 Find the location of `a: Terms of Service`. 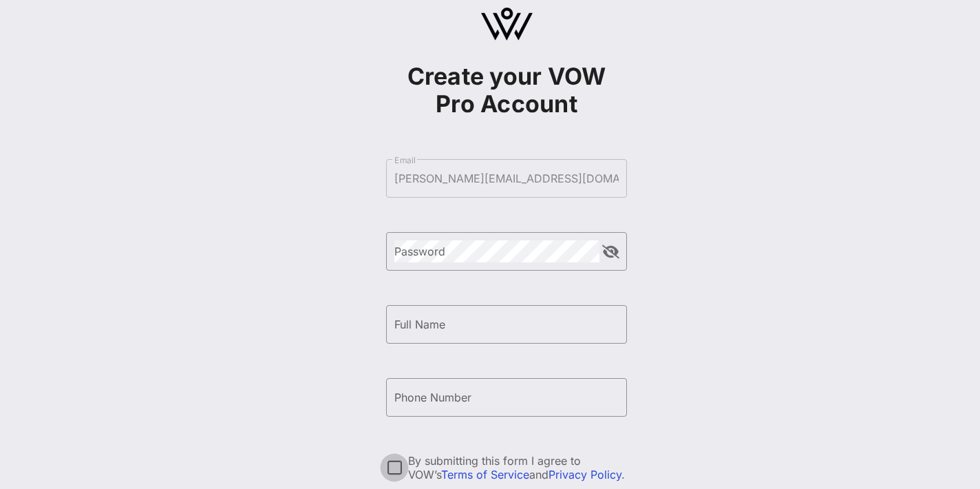

a: Terms of Service is located at coordinates (485, 475).